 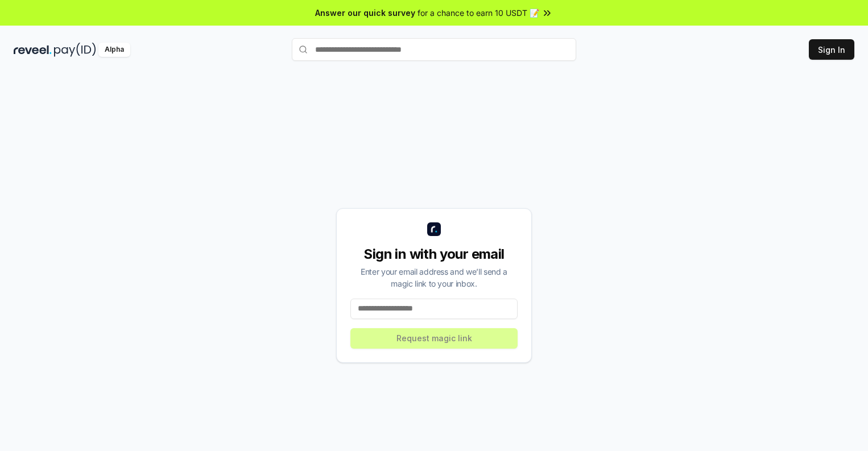 I want to click on div: Alpha, so click(x=114, y=49).